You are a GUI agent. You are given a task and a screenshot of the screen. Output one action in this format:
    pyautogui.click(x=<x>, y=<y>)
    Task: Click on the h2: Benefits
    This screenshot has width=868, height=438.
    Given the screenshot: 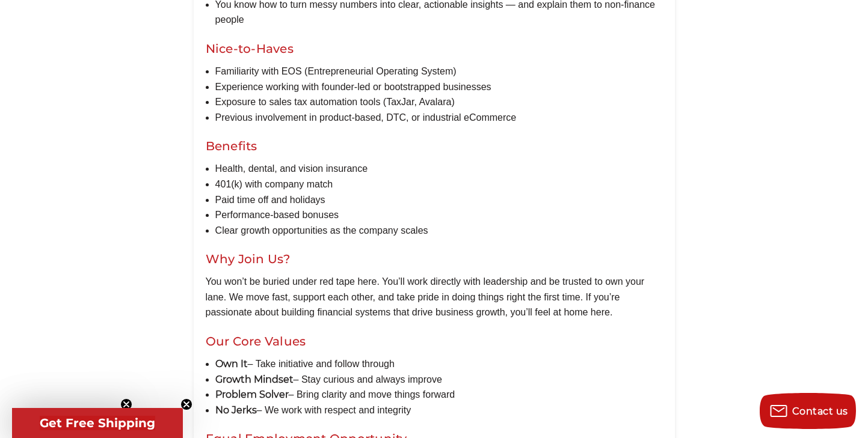 What is the action you would take?
    pyautogui.click(x=434, y=146)
    